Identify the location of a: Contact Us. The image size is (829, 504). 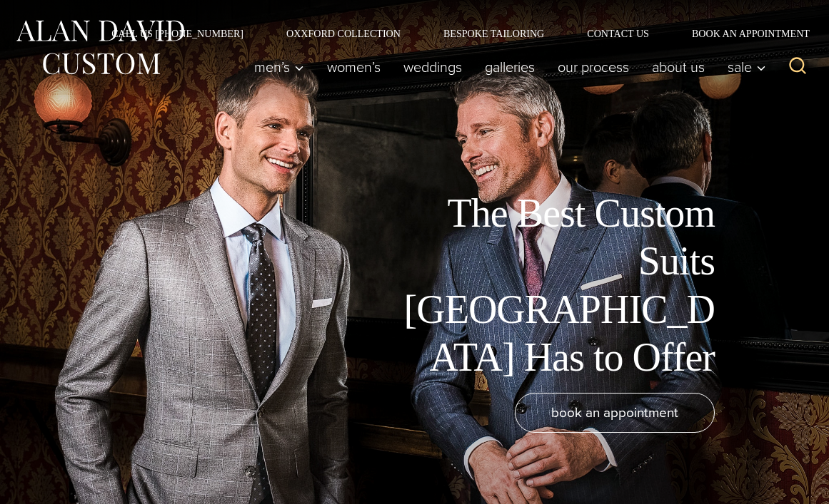
(617, 33).